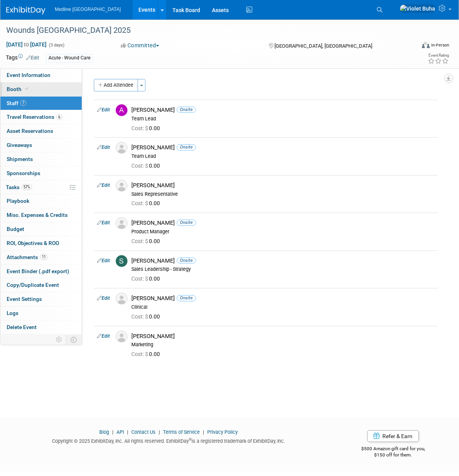 Image resolution: width=459 pixels, height=476 pixels. What do you see at coordinates (41, 313) in the screenshot?
I see `a: Logs` at bounding box center [41, 313].